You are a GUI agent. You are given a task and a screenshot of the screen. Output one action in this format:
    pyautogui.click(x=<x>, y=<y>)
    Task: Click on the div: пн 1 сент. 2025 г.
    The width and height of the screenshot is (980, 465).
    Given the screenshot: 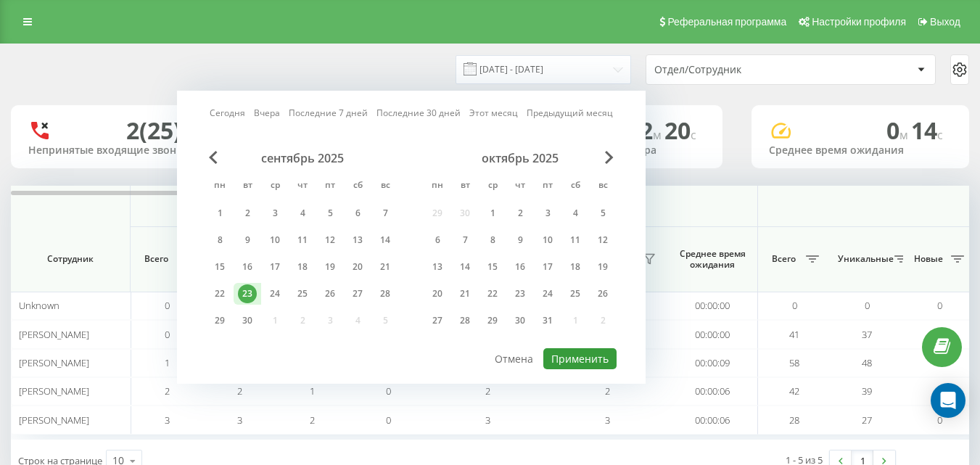 What is the action you would take?
    pyautogui.click(x=220, y=213)
    